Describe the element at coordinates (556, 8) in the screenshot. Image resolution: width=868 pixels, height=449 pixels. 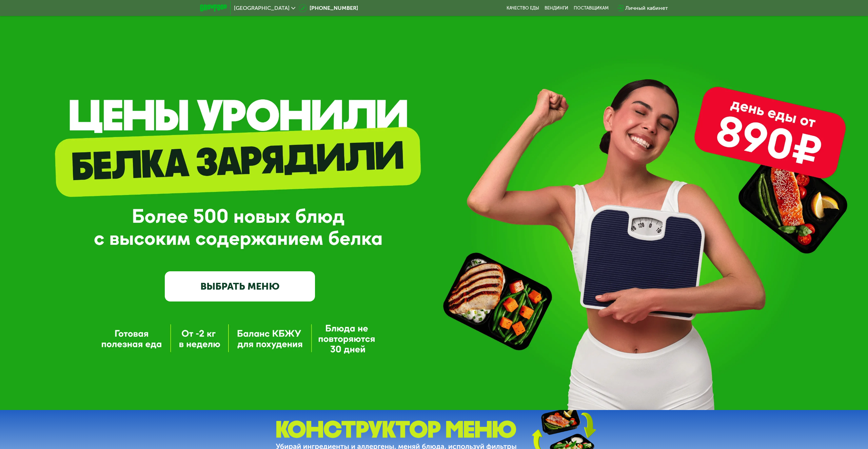
I see `a: Вендинги` at that location.